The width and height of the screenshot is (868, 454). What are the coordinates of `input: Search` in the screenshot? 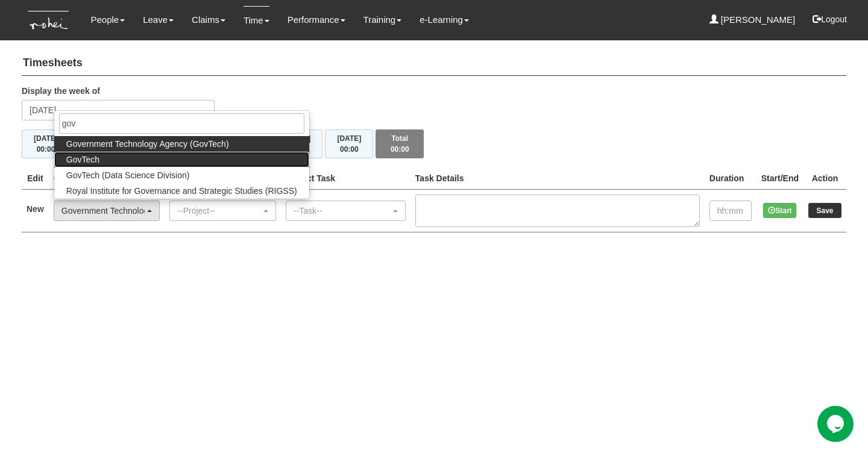 It's located at (182, 123).